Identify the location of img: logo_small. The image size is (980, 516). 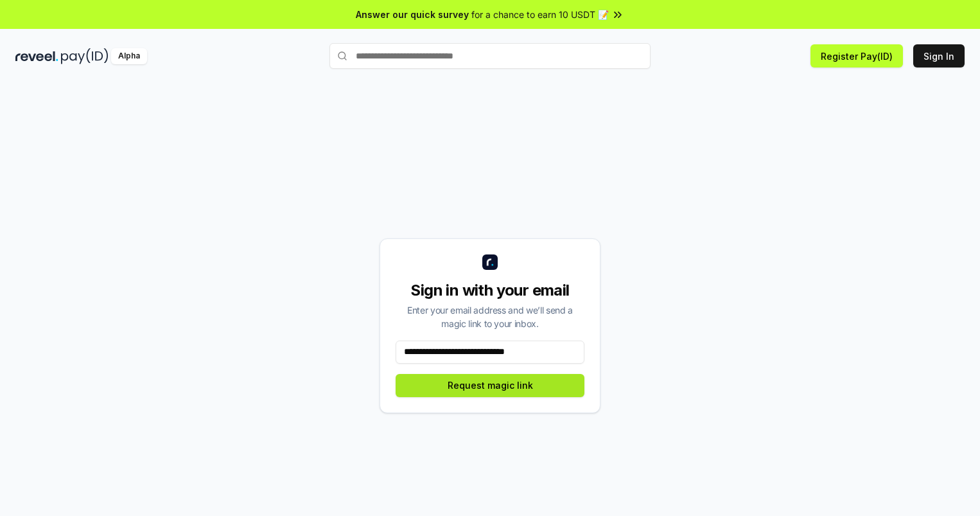
(490, 262).